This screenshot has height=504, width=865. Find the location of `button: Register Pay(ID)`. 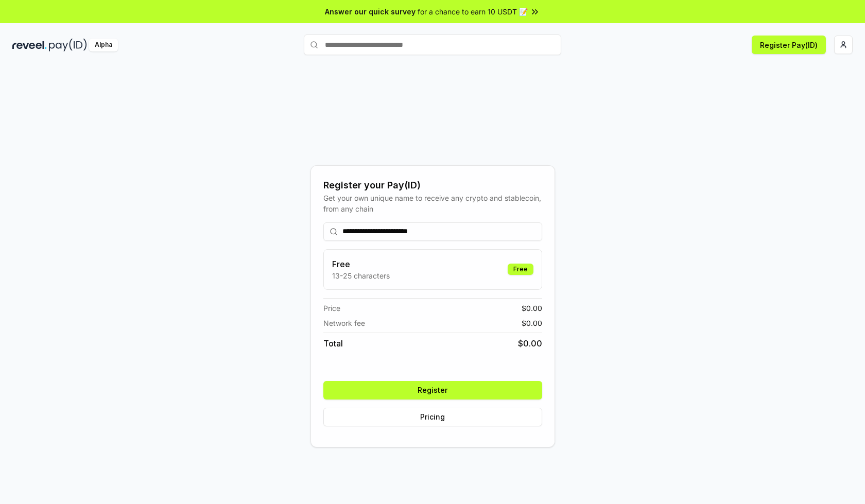

button: Register Pay(ID) is located at coordinates (789, 44).